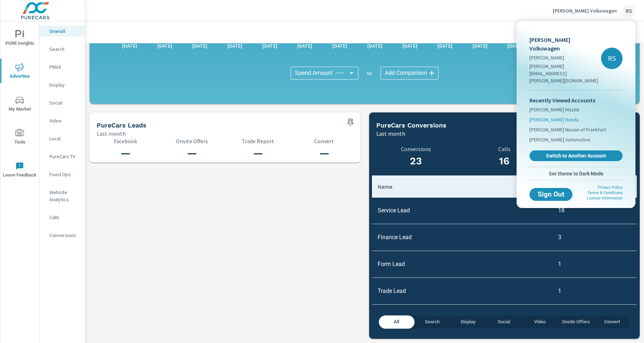  Describe the element at coordinates (576, 173) in the screenshot. I see `button: Set theme to Dark Mode` at that location.